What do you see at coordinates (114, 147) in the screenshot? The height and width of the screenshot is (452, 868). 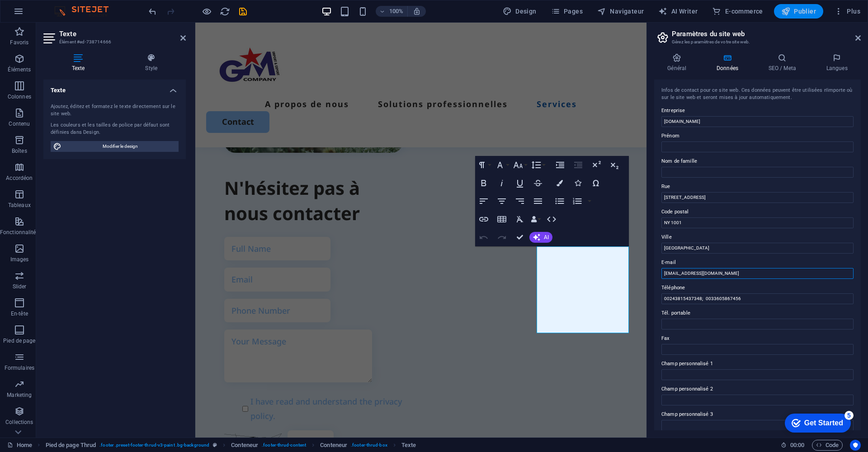 I see `button: Modifier le design` at bounding box center [114, 147].